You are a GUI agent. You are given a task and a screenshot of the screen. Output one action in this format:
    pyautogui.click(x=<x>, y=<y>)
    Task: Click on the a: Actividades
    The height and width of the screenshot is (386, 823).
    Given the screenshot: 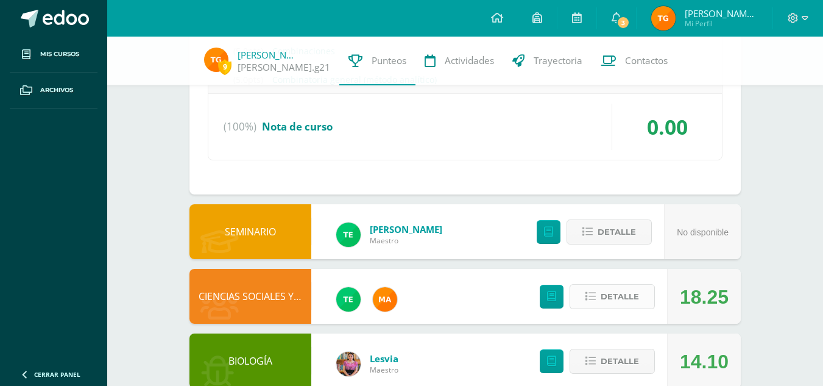 What is the action you would take?
    pyautogui.click(x=459, y=61)
    